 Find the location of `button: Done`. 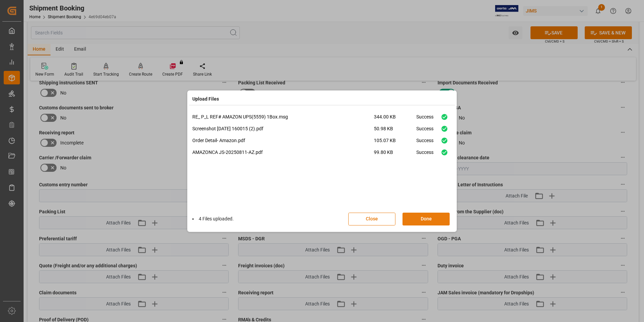

button: Done is located at coordinates (426, 219).